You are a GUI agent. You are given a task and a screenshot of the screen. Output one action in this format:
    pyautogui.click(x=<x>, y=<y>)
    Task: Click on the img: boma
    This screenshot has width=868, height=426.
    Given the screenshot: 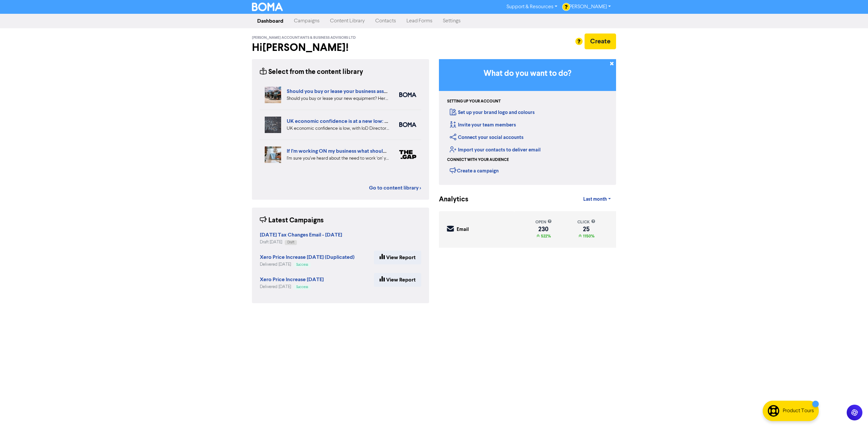 What is the action you would take?
    pyautogui.click(x=408, y=124)
    